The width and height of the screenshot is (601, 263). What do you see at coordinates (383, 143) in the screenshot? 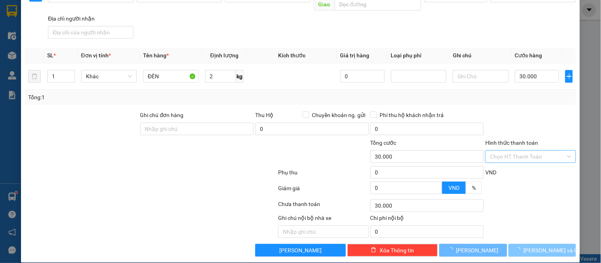
I see `span: Tổng cước` at bounding box center [383, 143].